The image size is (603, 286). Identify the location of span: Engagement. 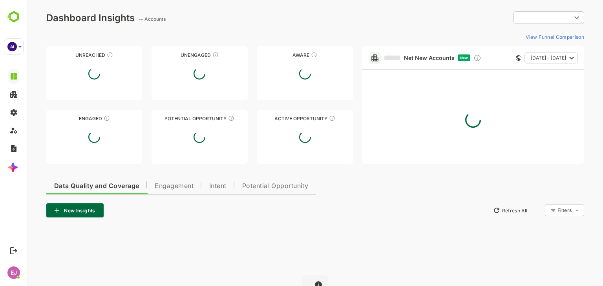
(146, 186).